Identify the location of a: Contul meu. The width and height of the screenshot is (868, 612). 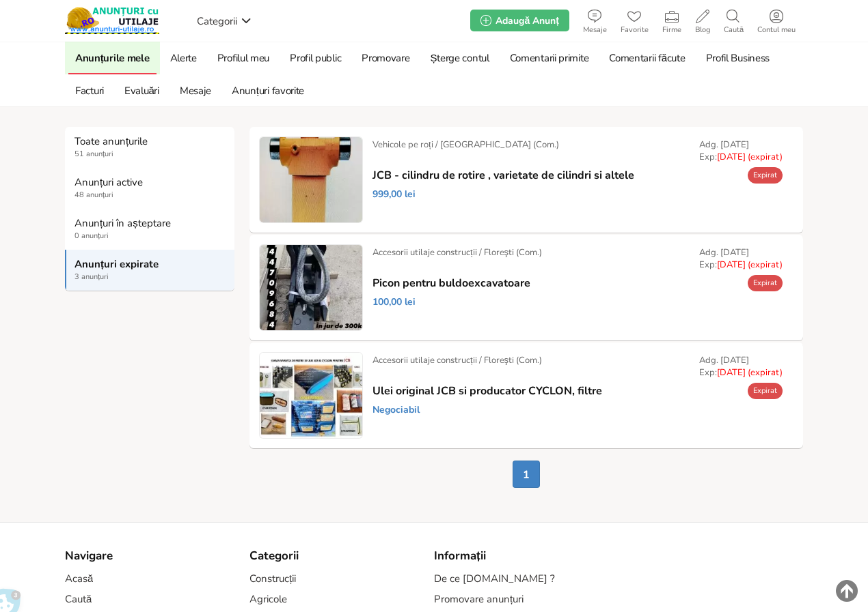
(777, 21).